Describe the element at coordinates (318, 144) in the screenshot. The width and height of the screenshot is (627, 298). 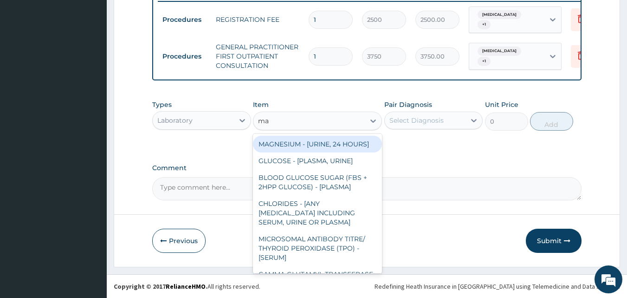
I see `div: MAGNESIUM - [URINE, 24 HOURS]` at that location.